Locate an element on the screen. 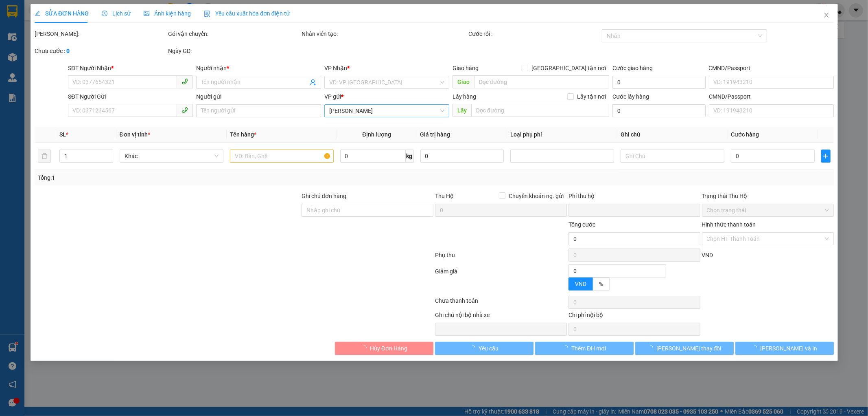 The width and height of the screenshot is (868, 416). span: ĐT:0905 22 58 58 is located at coordinates (18, 51).